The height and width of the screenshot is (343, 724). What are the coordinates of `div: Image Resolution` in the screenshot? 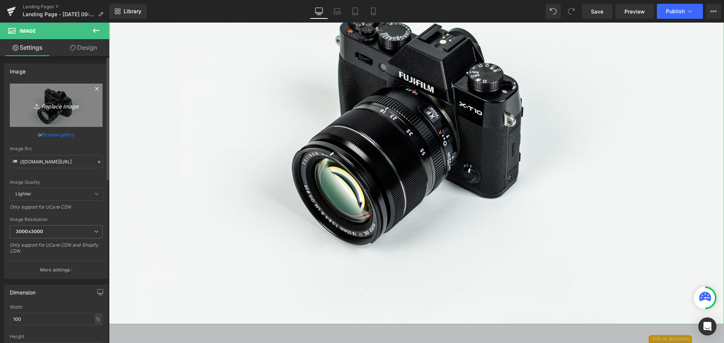 It's located at (56, 220).